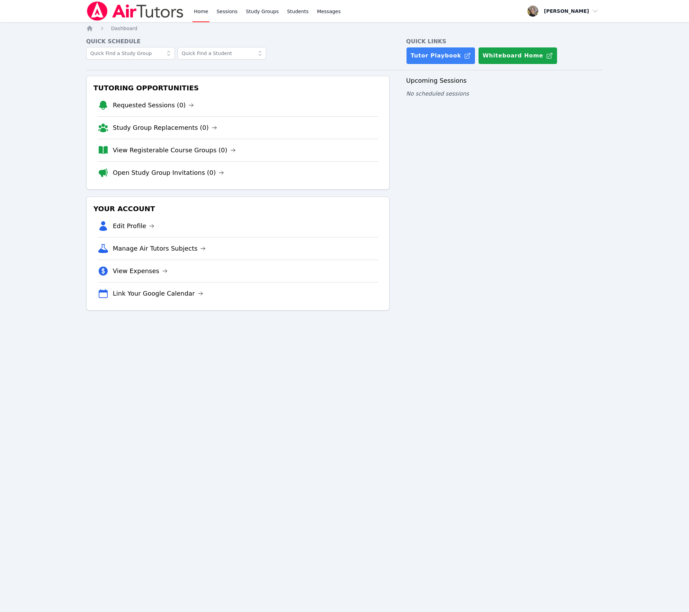 Image resolution: width=689 pixels, height=612 pixels. Describe the element at coordinates (504, 42) in the screenshot. I see `h4: Quick Links` at that location.